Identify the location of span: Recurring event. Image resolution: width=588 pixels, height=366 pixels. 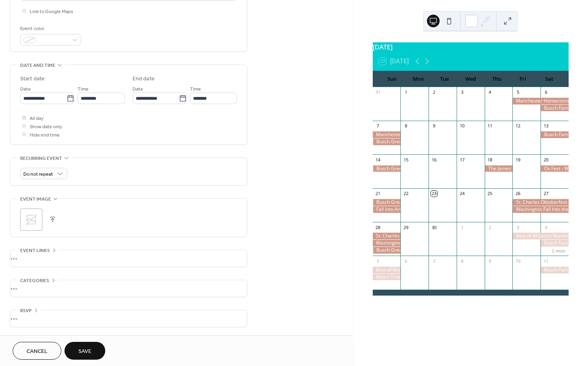
(41, 158).